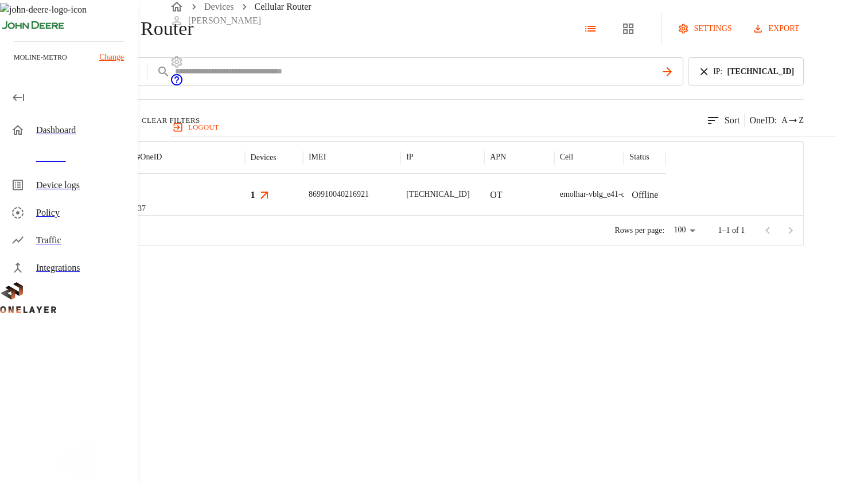  Describe the element at coordinates (264, 158) in the screenshot. I see `div: Devices` at that location.